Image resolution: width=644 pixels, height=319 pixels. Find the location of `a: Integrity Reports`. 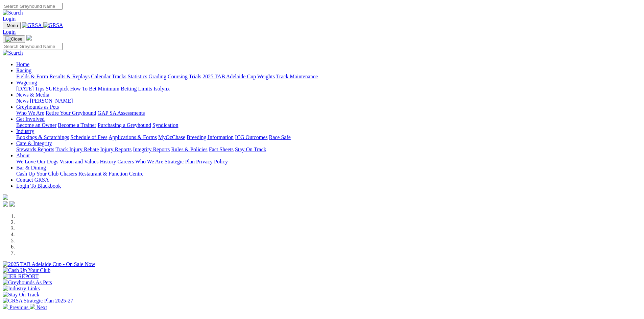

a: Integrity Reports is located at coordinates (151, 150).